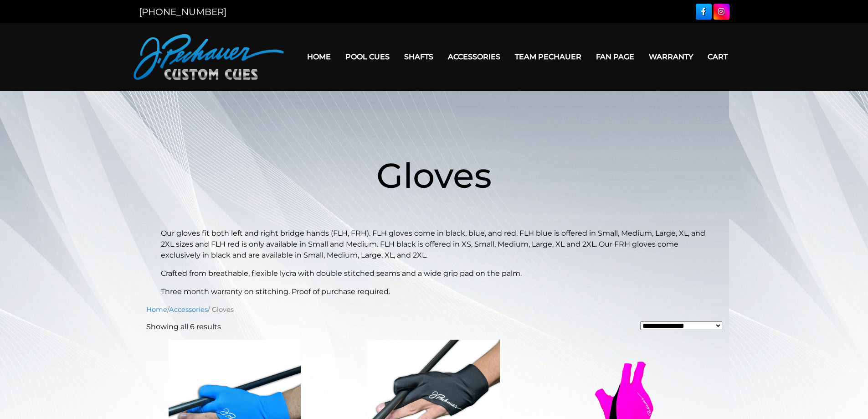  I want to click on p: Showing all 6 results, so click(183, 327).